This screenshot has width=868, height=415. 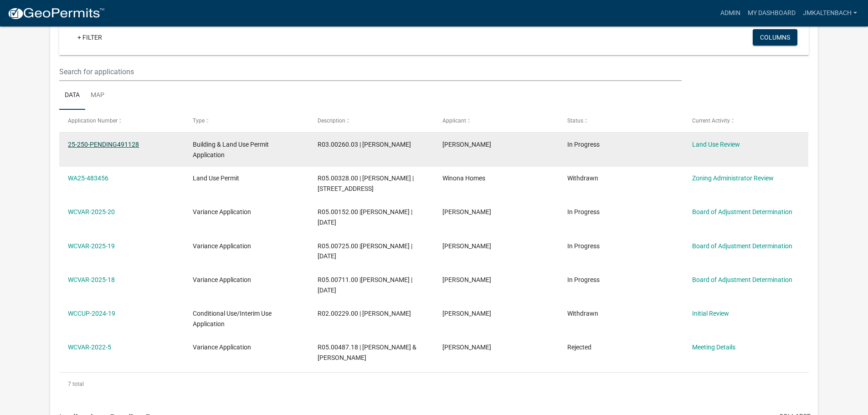 I want to click on span: Conditional Use/Interim Use Application, so click(x=232, y=318).